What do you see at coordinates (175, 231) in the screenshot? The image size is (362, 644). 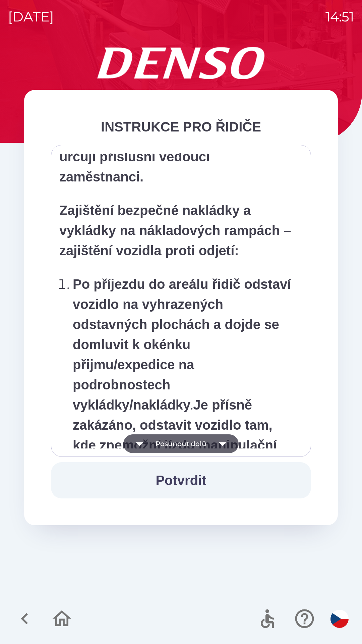 I see `strong: Zajištění bezpečné nakládky a vykládky na nákladových rampách – zajištění vozidla proti odjetí:` at bounding box center [175, 231].